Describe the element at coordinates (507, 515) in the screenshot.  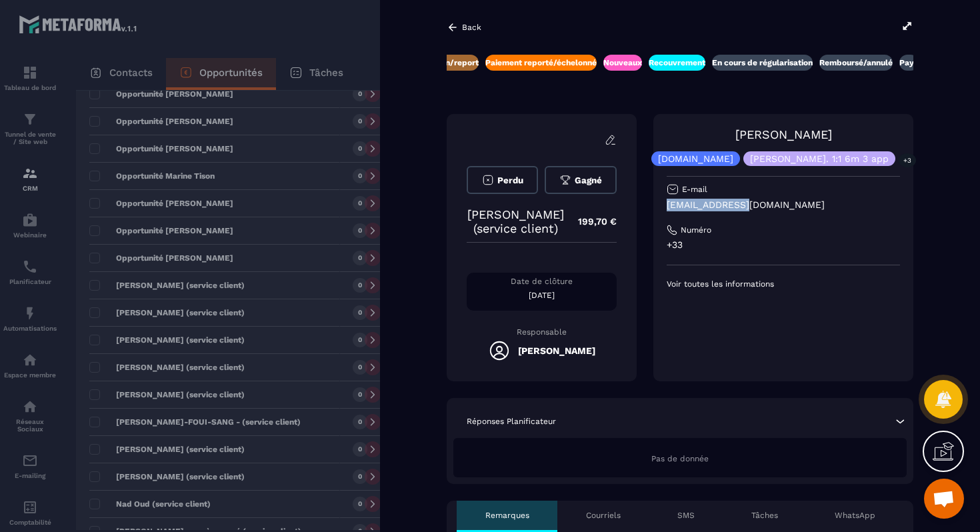
I see `p: Remarques` at that location.